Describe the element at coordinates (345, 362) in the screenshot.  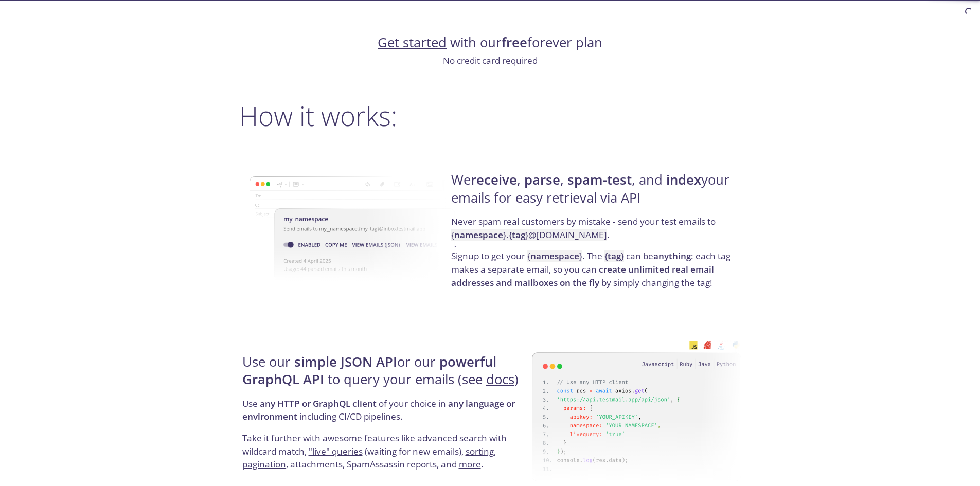
I see `strong: simple JSON API` at that location.